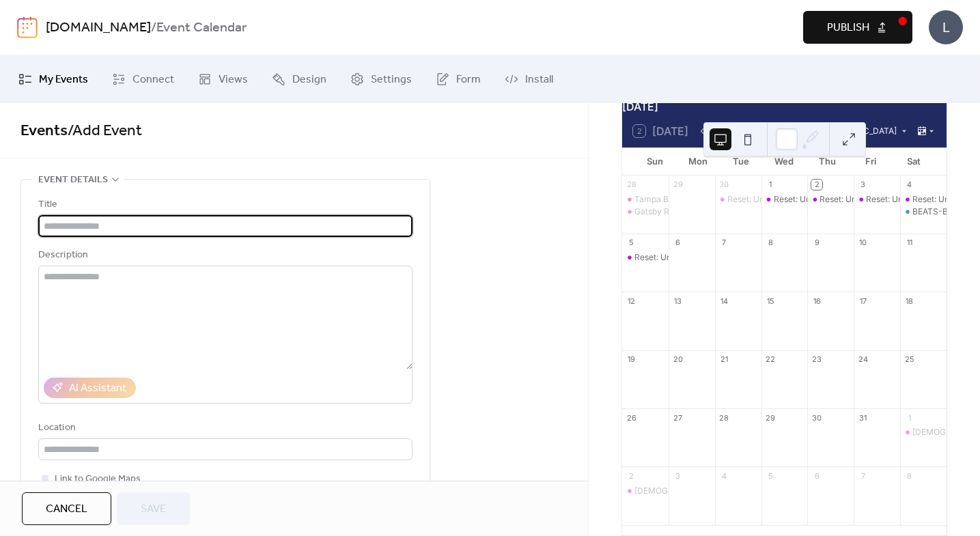 This screenshot has height=536, width=980. I want to click on a: Settings, so click(381, 80).